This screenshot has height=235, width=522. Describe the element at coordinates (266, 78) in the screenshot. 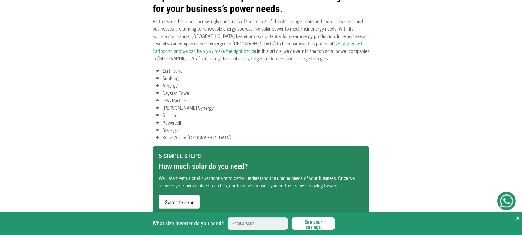

I see `li: SunKing` at that location.